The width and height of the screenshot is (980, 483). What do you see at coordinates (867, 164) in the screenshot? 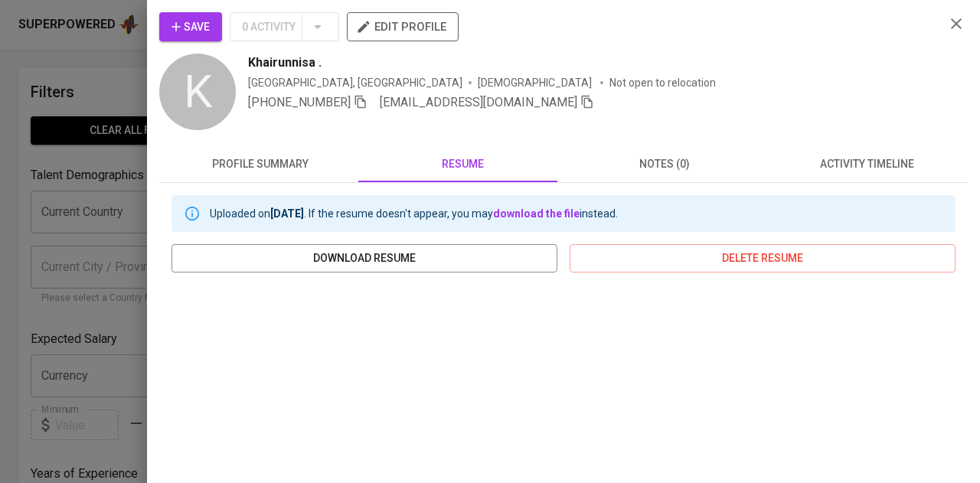
I see `span: activity timeline` at bounding box center [867, 164].